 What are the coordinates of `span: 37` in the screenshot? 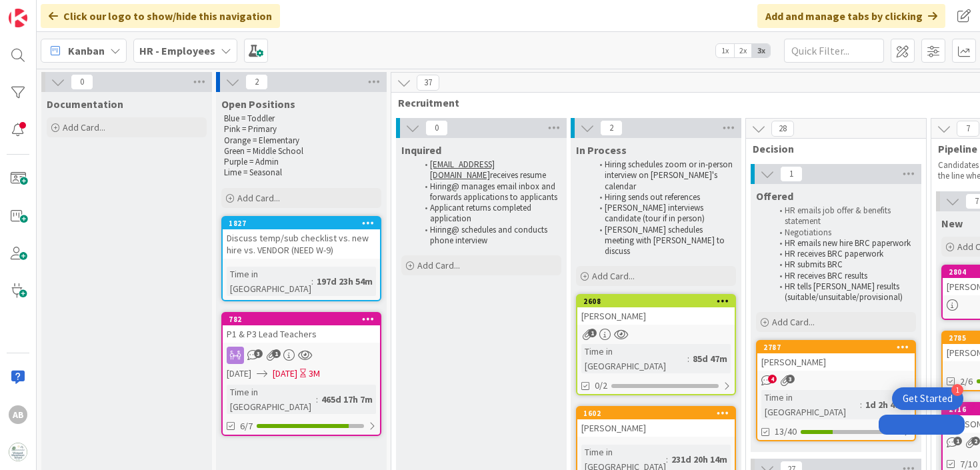 It's located at (428, 82).